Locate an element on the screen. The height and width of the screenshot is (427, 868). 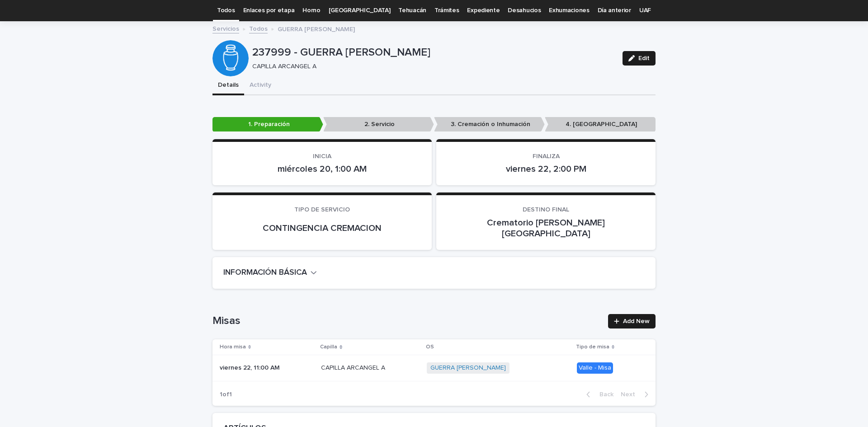
p: 1 of 1 is located at coordinates (225, 394).